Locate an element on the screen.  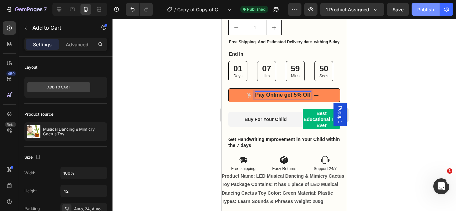
span: Popup 1 is located at coordinates (118, 96).